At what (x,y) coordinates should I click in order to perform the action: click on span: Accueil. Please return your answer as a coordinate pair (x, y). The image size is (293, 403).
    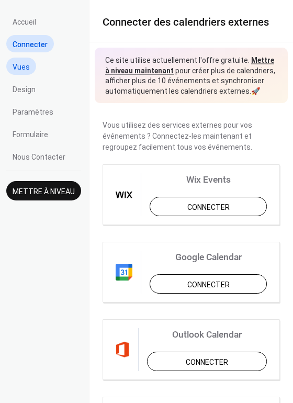
    Looking at the image, I should click on (24, 22).